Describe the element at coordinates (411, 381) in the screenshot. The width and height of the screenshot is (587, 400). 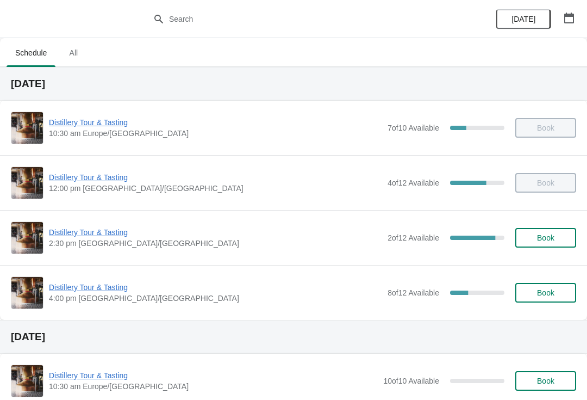
I see `span: 10 of 10 Available` at that location.